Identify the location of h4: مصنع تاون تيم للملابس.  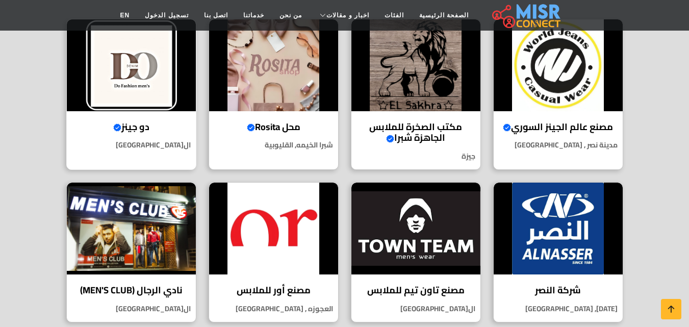
(416, 290).